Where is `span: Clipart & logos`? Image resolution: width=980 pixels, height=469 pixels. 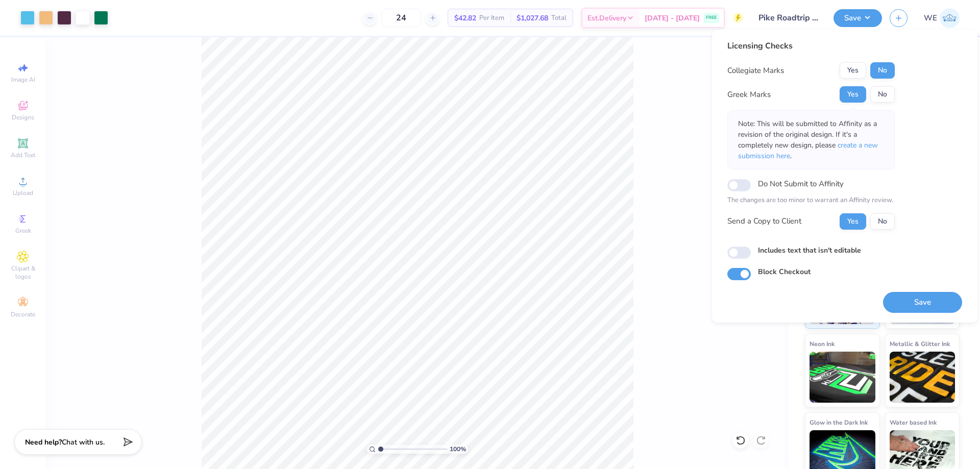 span: Clipart & logos is located at coordinates (23, 272).